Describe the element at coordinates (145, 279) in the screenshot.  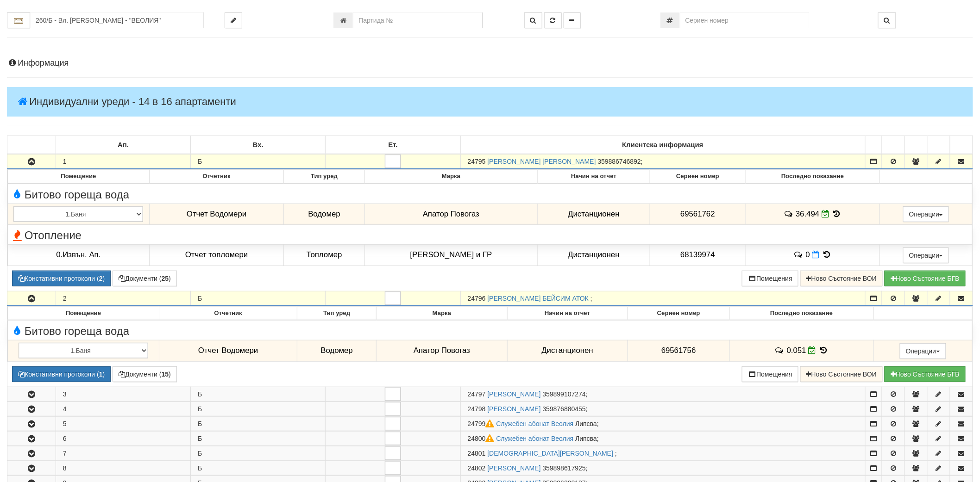
I see `button: Документи (25)` at that location.